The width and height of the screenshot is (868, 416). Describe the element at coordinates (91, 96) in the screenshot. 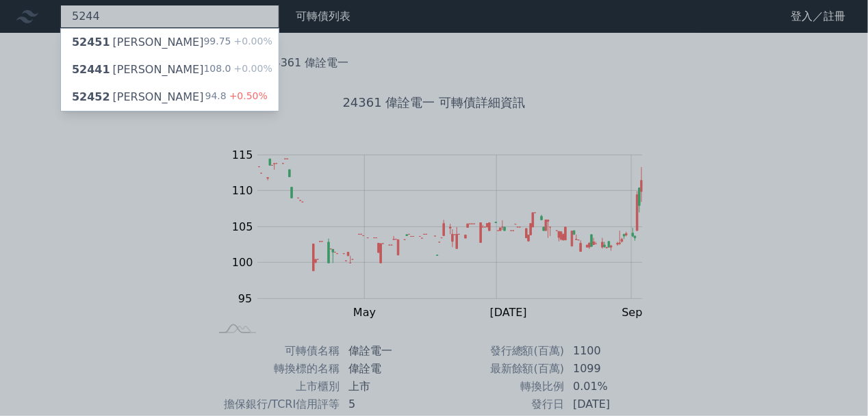

I see `span: 52452` at that location.